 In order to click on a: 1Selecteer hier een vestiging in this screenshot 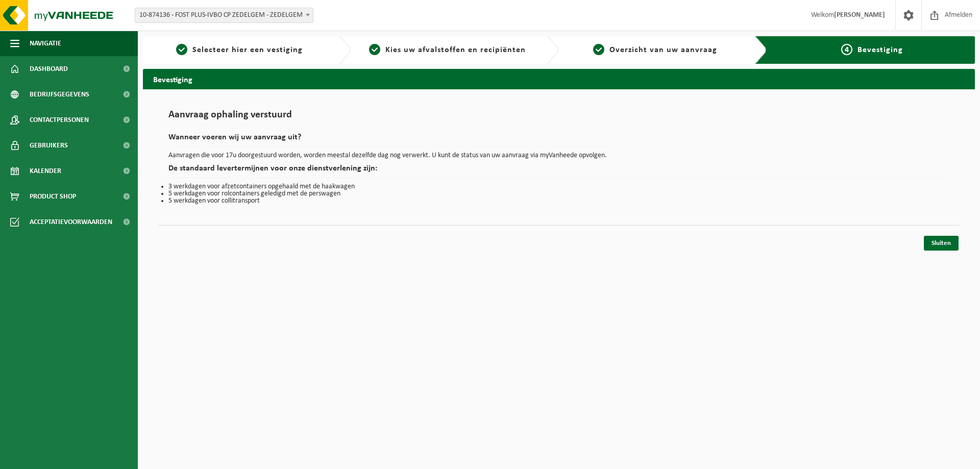, I will do `click(239, 50)`.